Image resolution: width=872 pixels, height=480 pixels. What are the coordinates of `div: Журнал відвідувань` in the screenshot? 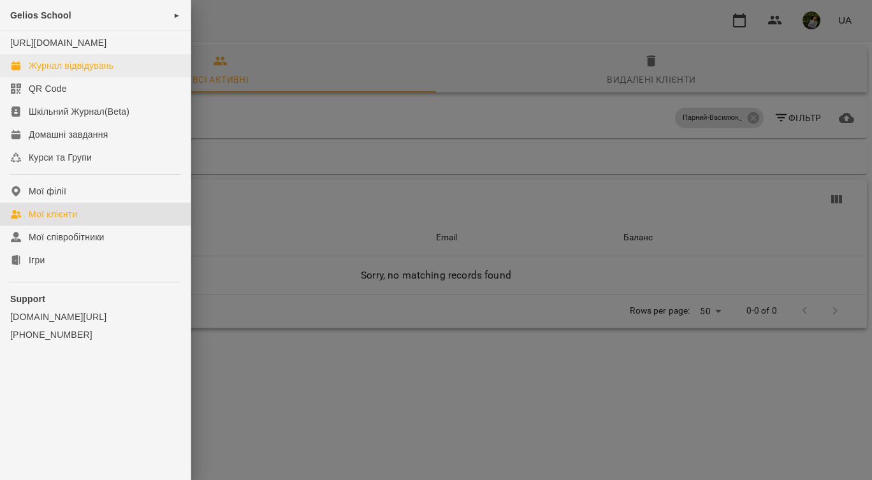 It's located at (71, 66).